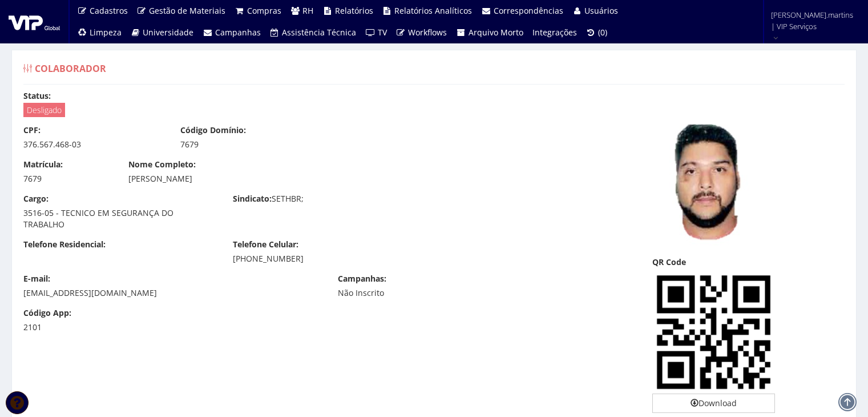 The height and width of the screenshot is (417, 868). I want to click on a: Universidade, so click(162, 33).